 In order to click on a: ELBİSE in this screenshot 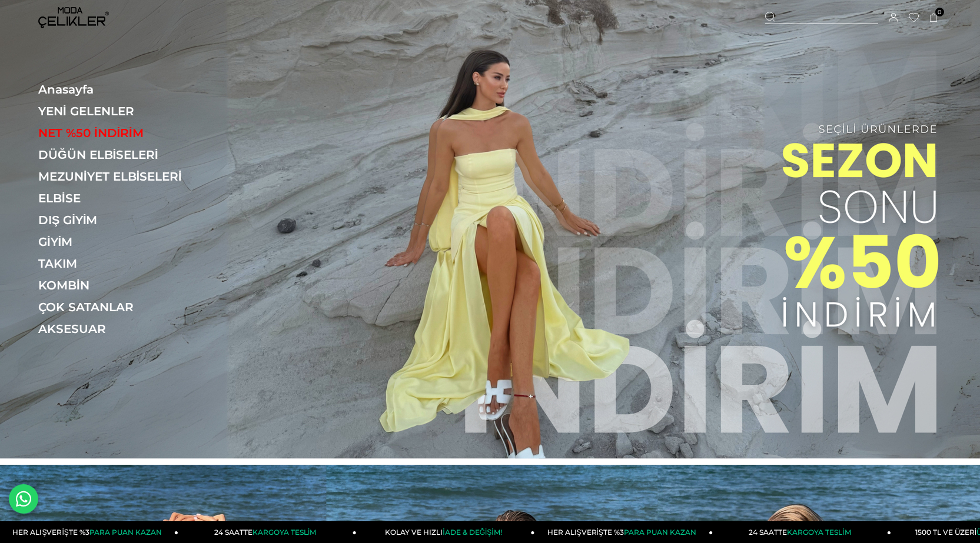, I will do `click(119, 199)`.